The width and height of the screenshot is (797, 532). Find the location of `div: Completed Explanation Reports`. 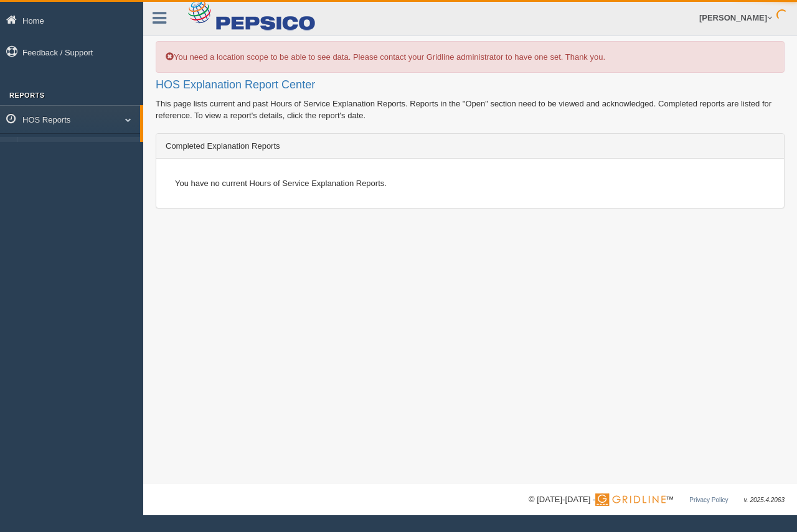

div: Completed Explanation Reports is located at coordinates (470, 146).